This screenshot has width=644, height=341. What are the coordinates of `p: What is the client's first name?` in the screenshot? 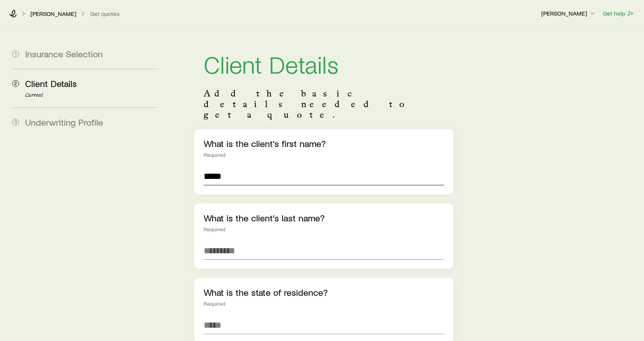 It's located at (324, 143).